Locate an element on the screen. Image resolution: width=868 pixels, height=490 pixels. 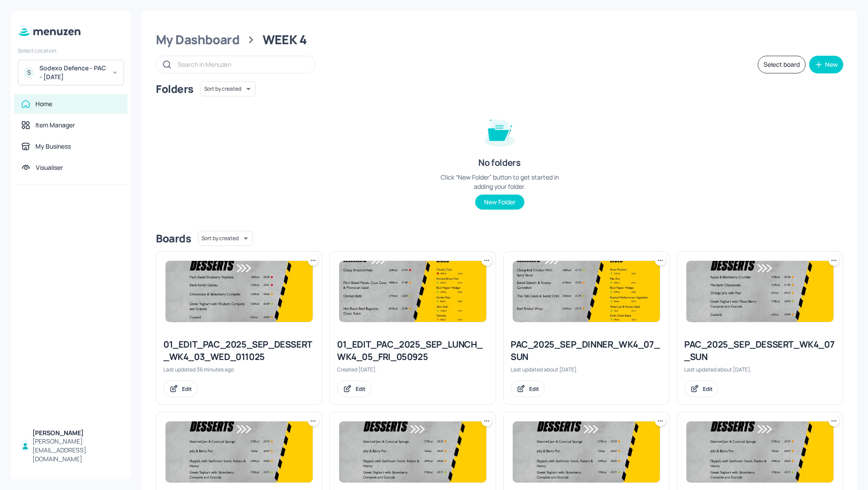
div: My Dashboard is located at coordinates (197, 40).